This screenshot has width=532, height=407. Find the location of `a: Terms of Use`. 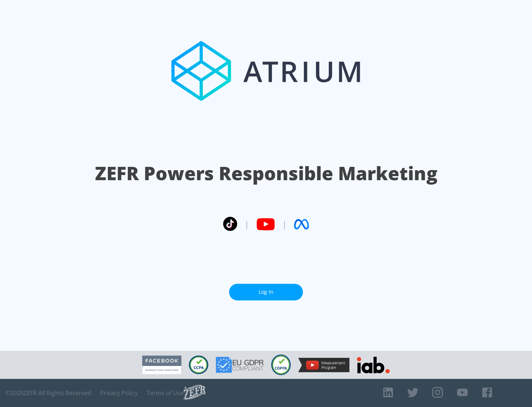

a: Terms of Use is located at coordinates (165, 393).